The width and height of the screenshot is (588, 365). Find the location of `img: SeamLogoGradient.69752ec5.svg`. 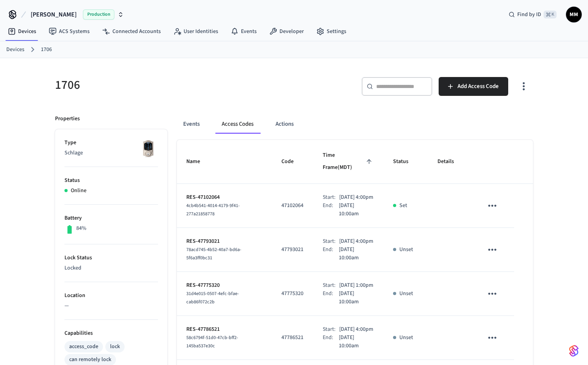

img: SeamLogoGradient.69752ec5.svg is located at coordinates (574, 351).